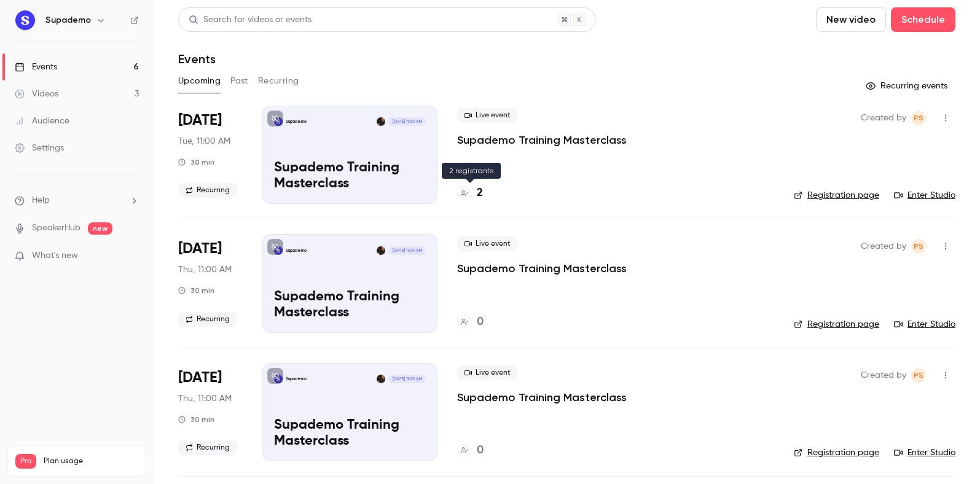  Describe the element at coordinates (42, 121) in the screenshot. I see `div: Audience` at that location.